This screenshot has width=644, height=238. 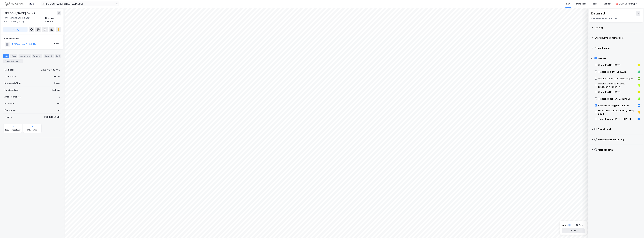 I want to click on div: 688 ㎡, so click(x=57, y=76).